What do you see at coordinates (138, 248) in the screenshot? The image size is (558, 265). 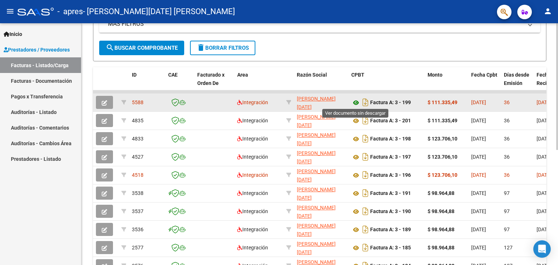 I see `span: 2577` at bounding box center [138, 248].